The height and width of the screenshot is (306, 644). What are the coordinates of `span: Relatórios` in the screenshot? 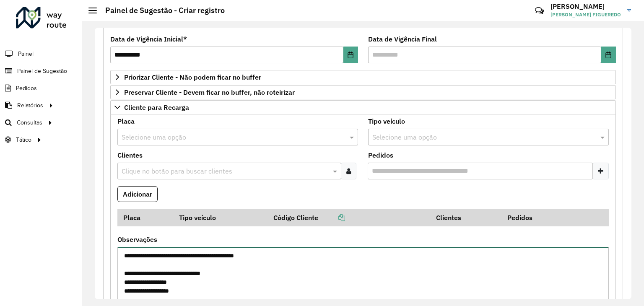 It's located at (30, 105).